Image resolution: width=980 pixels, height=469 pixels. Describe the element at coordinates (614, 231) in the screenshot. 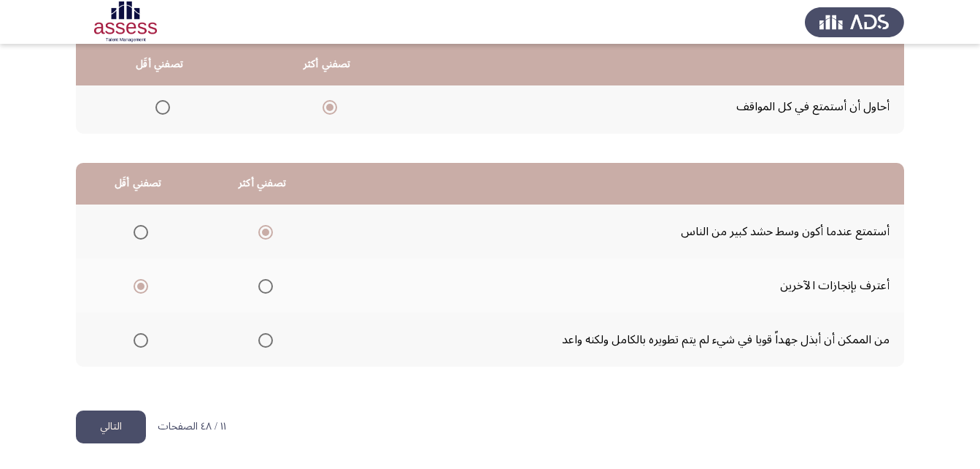

I see `td: أستمتع عندما أكون وسط حشد كبير من الناس` at that location.